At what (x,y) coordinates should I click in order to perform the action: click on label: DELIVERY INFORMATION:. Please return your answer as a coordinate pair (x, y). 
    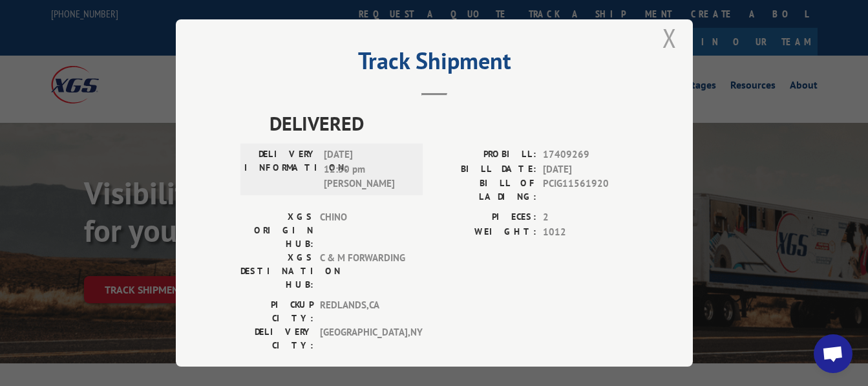
    Looking at the image, I should click on (281, 169).